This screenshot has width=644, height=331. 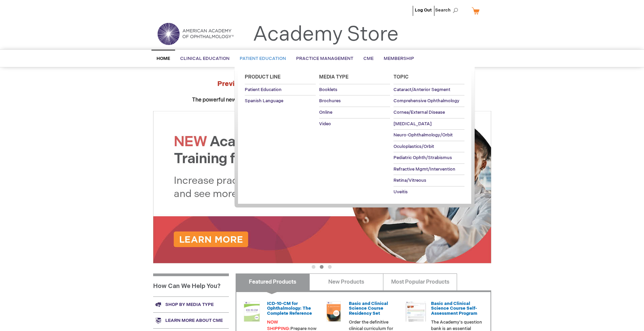 I want to click on span: Refractive Mgmt/Intervention, so click(x=424, y=169).